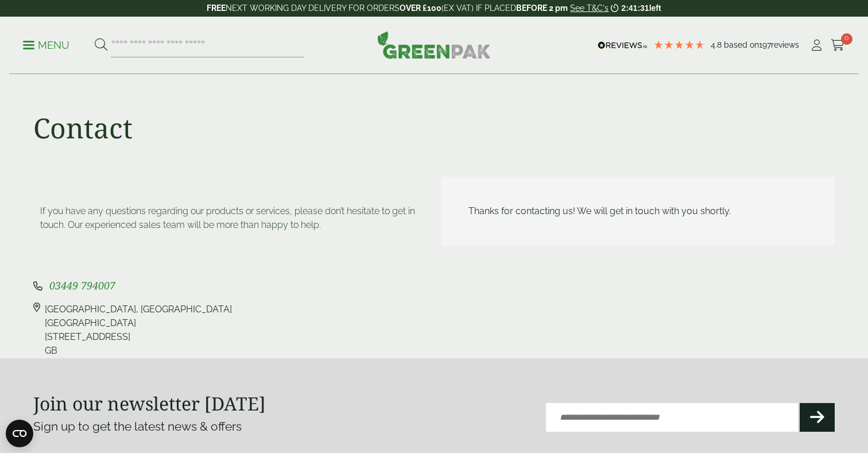 The width and height of the screenshot is (868, 453). Describe the element at coordinates (838, 45) in the screenshot. I see `a: 0` at that location.